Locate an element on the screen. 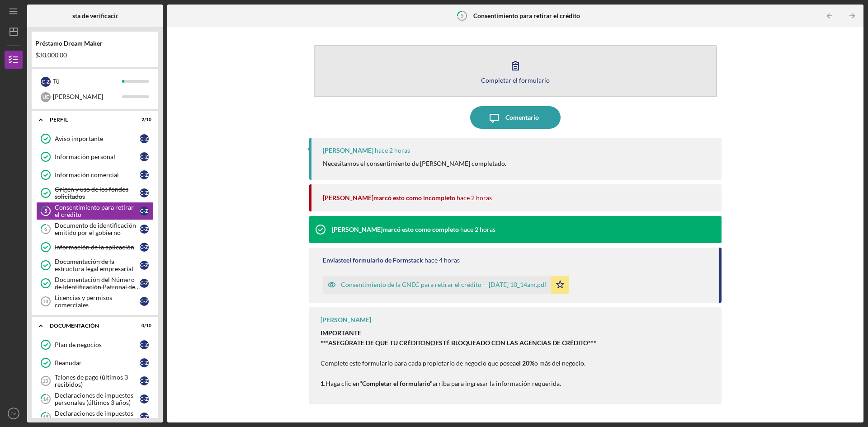 The width and height of the screenshot is (868, 427). a: Origen y uso de los fondos solicitadosC-Z is located at coordinates (95, 193).